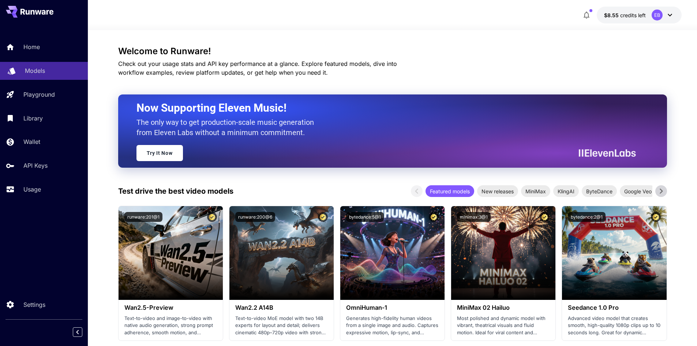 The height and width of the screenshot is (346, 697). What do you see at coordinates (35, 71) in the screenshot?
I see `p: Models` at bounding box center [35, 71].